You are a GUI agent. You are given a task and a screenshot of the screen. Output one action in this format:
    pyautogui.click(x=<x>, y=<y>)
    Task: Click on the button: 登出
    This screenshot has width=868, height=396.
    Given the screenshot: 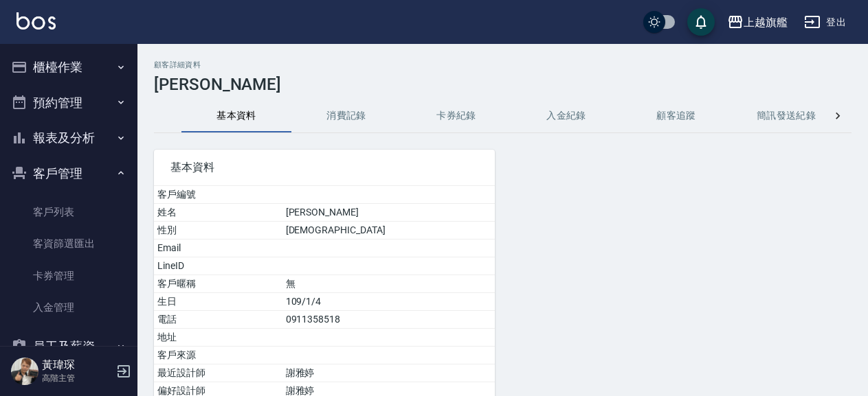 What is the action you would take?
    pyautogui.click(x=825, y=22)
    